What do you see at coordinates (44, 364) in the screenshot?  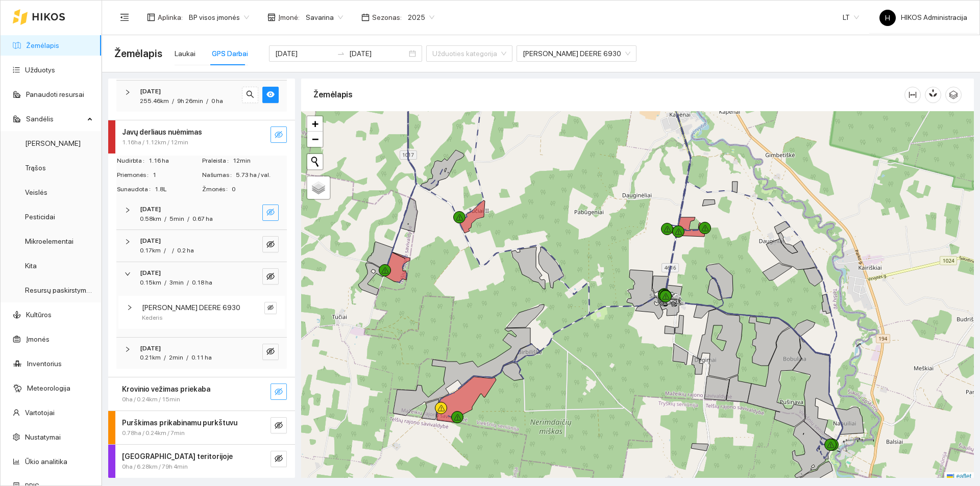 I see `a: Inventorius` at bounding box center [44, 364].